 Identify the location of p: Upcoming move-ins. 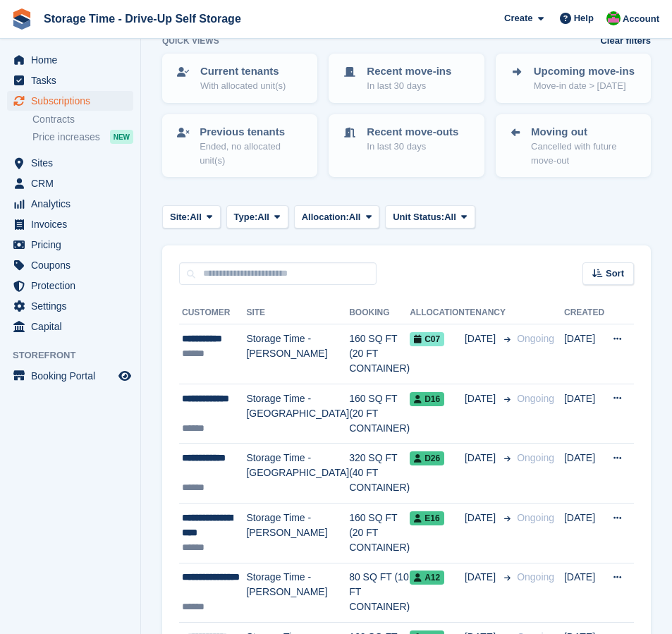
(584, 71).